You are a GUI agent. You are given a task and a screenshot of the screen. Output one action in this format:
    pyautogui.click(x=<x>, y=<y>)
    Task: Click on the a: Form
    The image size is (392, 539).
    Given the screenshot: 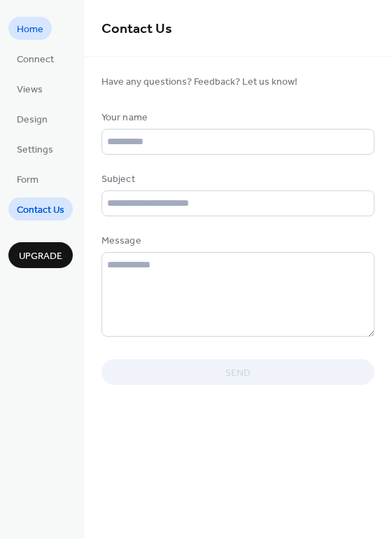 What is the action you would take?
    pyautogui.click(x=27, y=179)
    